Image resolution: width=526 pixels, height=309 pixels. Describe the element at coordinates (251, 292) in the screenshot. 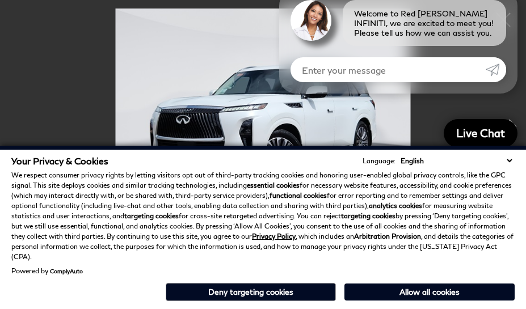

I see `button: Deny targeting cookies` at that location.